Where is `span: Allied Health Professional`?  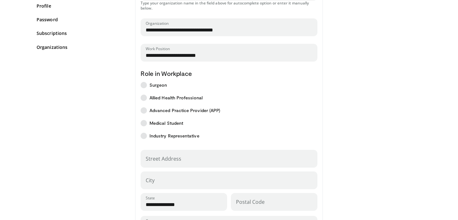
span: Allied Health Professional is located at coordinates (176, 98).